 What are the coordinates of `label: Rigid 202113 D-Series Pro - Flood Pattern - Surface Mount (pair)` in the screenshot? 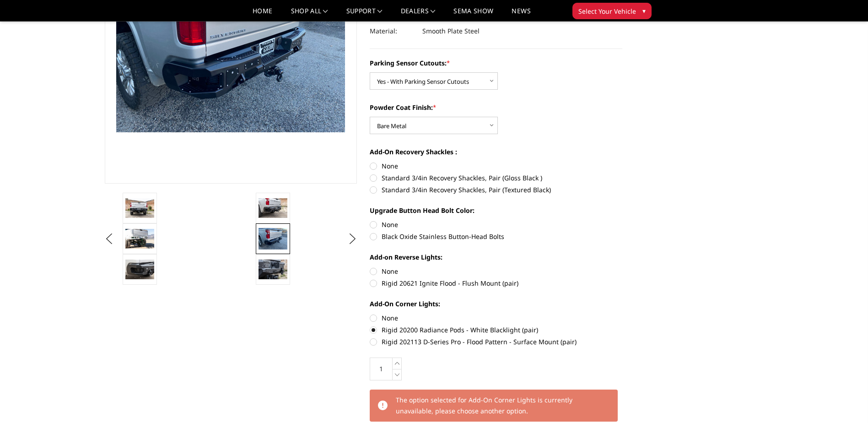 It's located at (496, 341).